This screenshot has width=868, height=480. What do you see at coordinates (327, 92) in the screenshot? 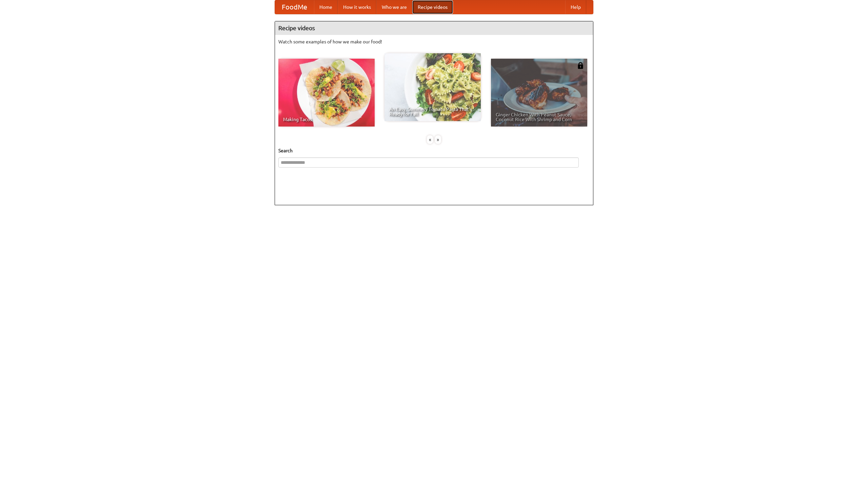
I see `a: Making Tacos` at bounding box center [327, 92].